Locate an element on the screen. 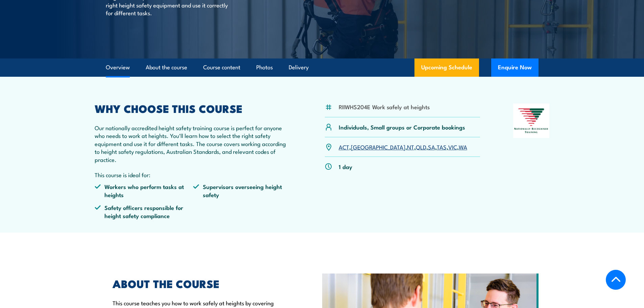 The width and height of the screenshot is (644, 308). button: Enquire Now is located at coordinates (515, 67).